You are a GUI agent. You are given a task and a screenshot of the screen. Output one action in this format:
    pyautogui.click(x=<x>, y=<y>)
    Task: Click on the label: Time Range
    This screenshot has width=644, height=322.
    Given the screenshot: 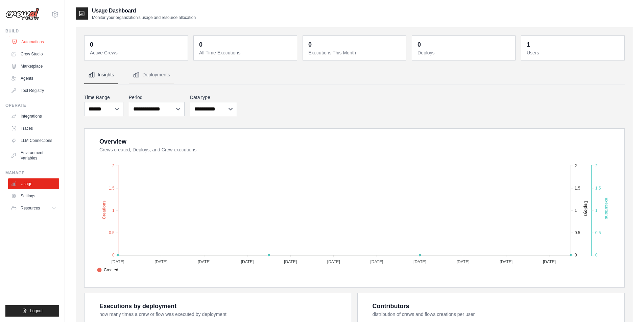 What is the action you would take?
    pyautogui.click(x=104, y=97)
    